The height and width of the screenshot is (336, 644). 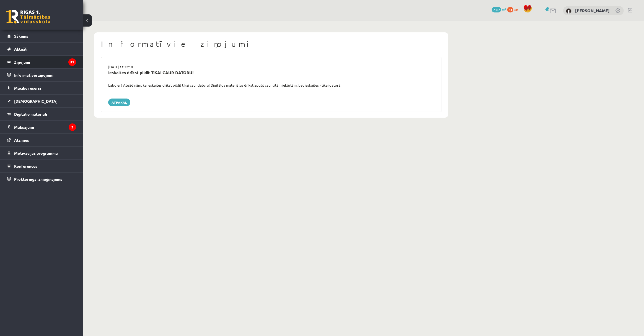 I want to click on span: Konferences, so click(x=26, y=166).